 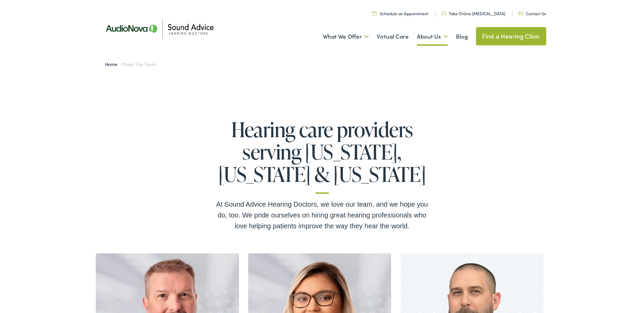 What do you see at coordinates (511, 37) in the screenshot?
I see `a: Find a Hearing Clinic` at bounding box center [511, 37].